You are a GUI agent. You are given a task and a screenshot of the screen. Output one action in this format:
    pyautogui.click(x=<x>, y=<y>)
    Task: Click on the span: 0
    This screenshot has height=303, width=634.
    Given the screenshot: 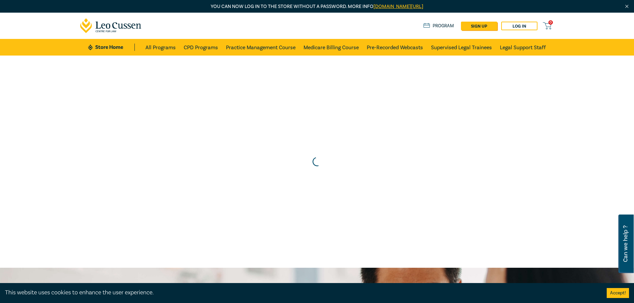 What is the action you would take?
    pyautogui.click(x=550, y=22)
    